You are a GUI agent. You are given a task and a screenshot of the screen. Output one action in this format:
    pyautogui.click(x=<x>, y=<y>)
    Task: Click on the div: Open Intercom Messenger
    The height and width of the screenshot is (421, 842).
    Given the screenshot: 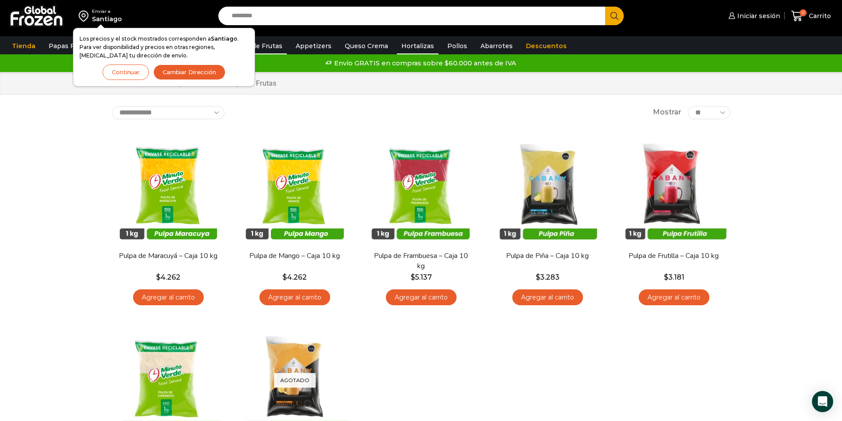 What is the action you would take?
    pyautogui.click(x=823, y=402)
    